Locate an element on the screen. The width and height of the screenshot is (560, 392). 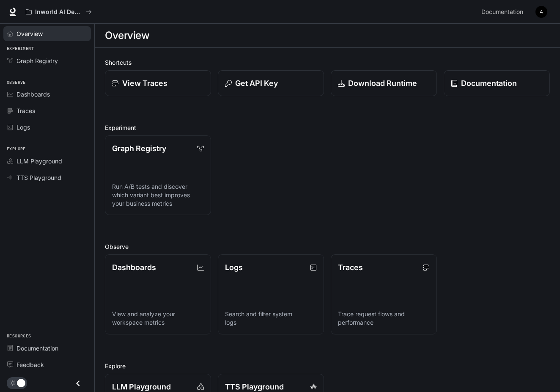
p: Logs is located at coordinates (234, 267).